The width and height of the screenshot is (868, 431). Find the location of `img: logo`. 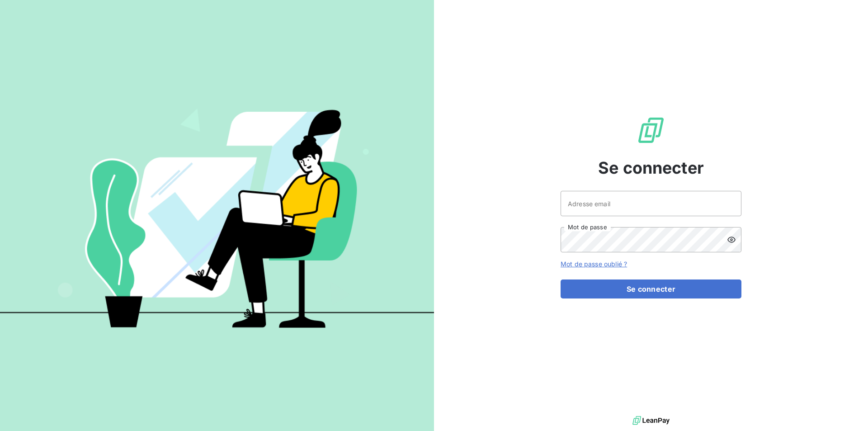

img: logo is located at coordinates (651, 420).